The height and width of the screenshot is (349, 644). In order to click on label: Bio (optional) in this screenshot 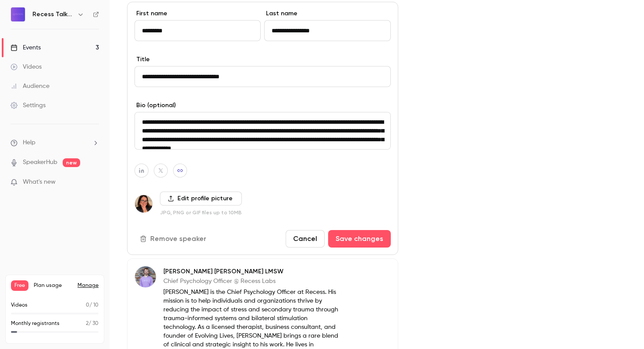, I will do `click(262, 105)`.